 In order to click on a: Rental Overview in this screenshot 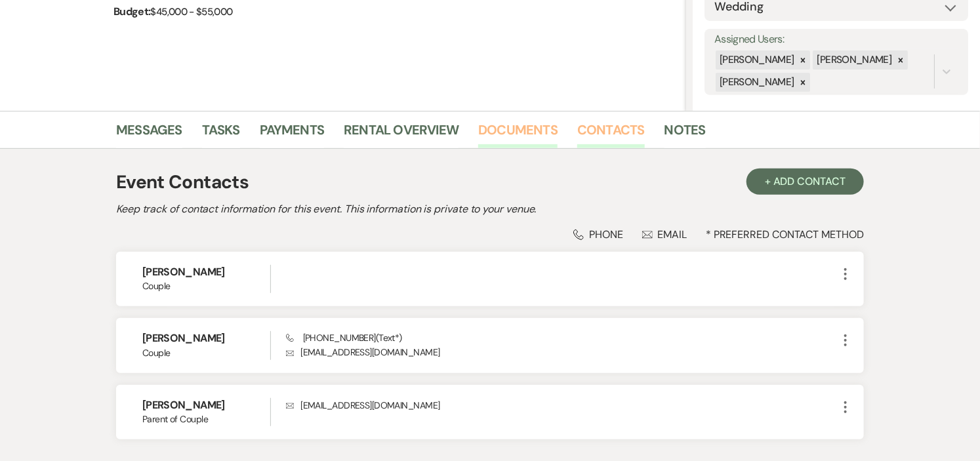, I will do `click(401, 134)`.